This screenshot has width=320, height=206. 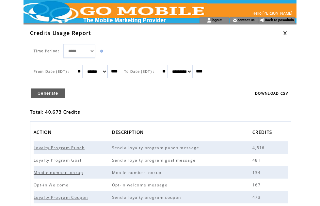 What do you see at coordinates (101, 51) in the screenshot?
I see `img: help.gif` at bounding box center [101, 51].